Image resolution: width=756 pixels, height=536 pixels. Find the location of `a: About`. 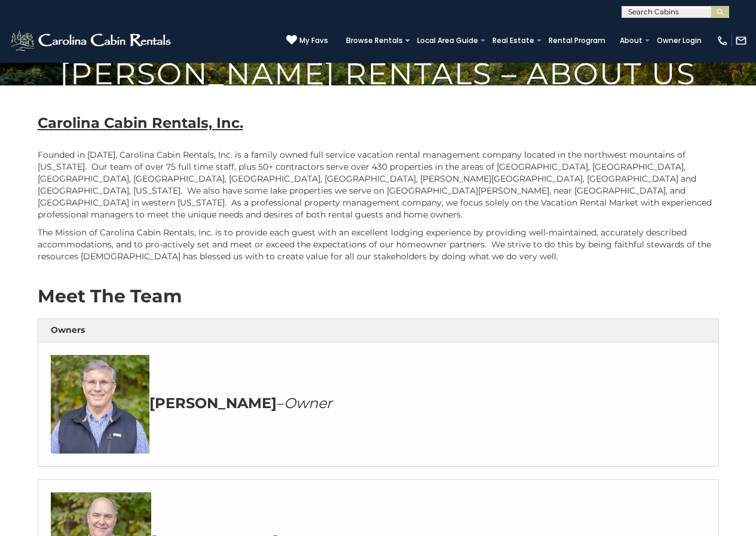

a: About is located at coordinates (631, 41).